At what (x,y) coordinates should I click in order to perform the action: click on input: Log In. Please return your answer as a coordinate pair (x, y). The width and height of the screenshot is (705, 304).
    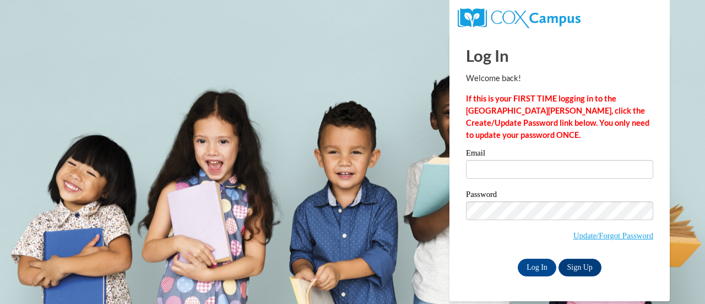
    Looking at the image, I should click on (537, 267).